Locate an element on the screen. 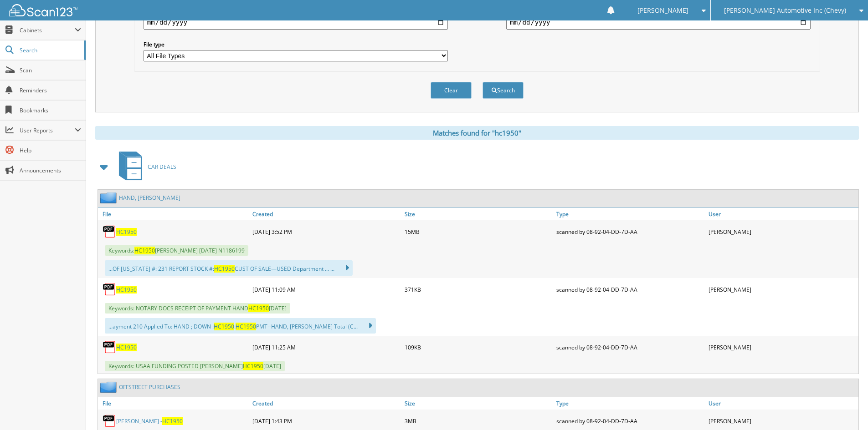 This screenshot has height=430, width=868. label: File type is located at coordinates (296, 44).